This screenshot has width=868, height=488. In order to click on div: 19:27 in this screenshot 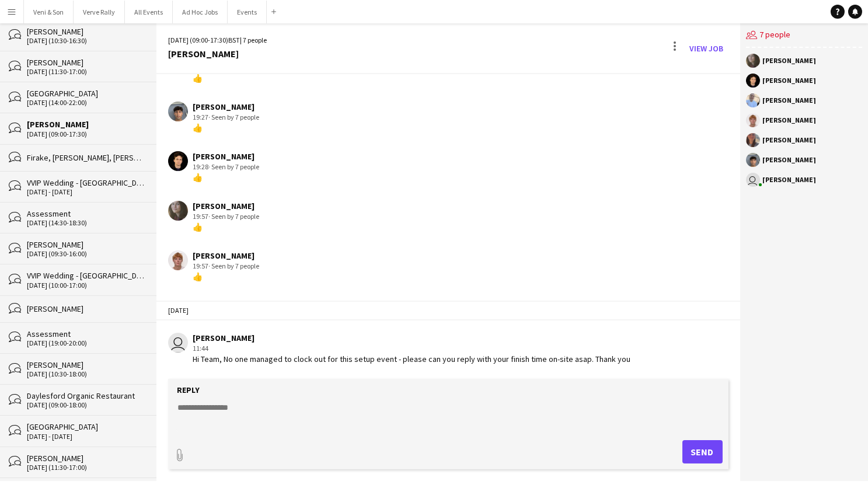, I will do `click(226, 117)`.